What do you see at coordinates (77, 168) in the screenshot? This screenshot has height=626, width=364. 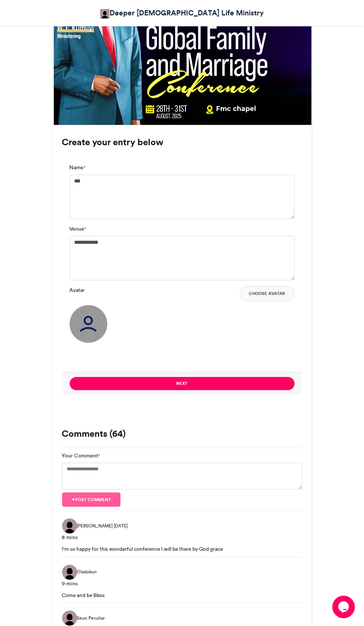 I see `label: Name` at bounding box center [77, 168].